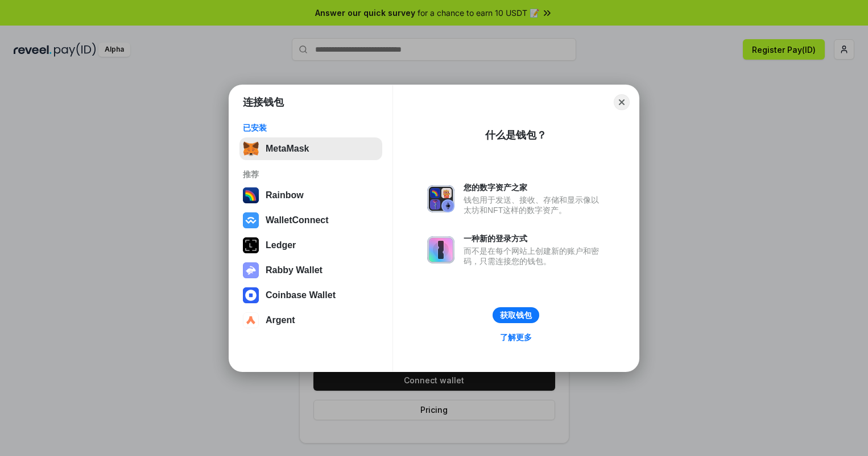  What do you see at coordinates (310, 296) in the screenshot?
I see `button: Coinbase Wallet` at bounding box center [310, 296].